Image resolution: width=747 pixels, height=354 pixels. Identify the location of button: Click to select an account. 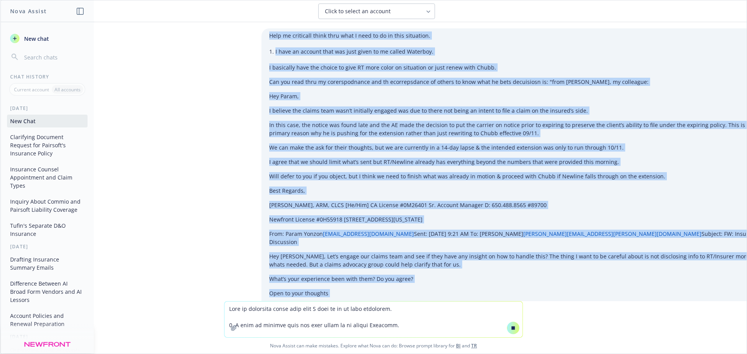
(377, 11).